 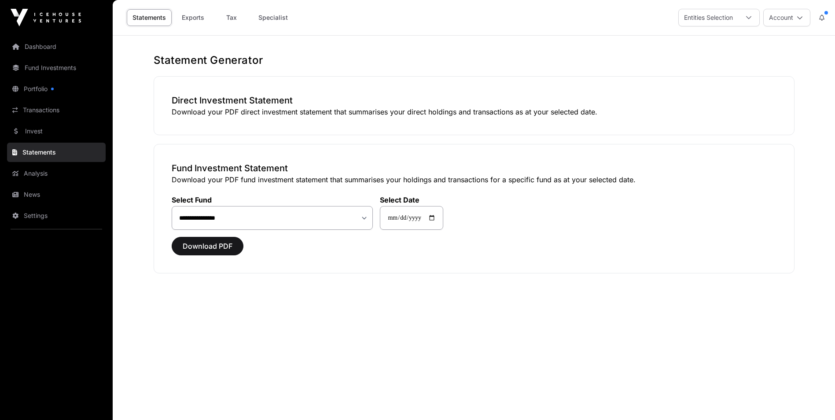 What do you see at coordinates (708, 18) in the screenshot?
I see `div: Entities Selection` at bounding box center [708, 18].